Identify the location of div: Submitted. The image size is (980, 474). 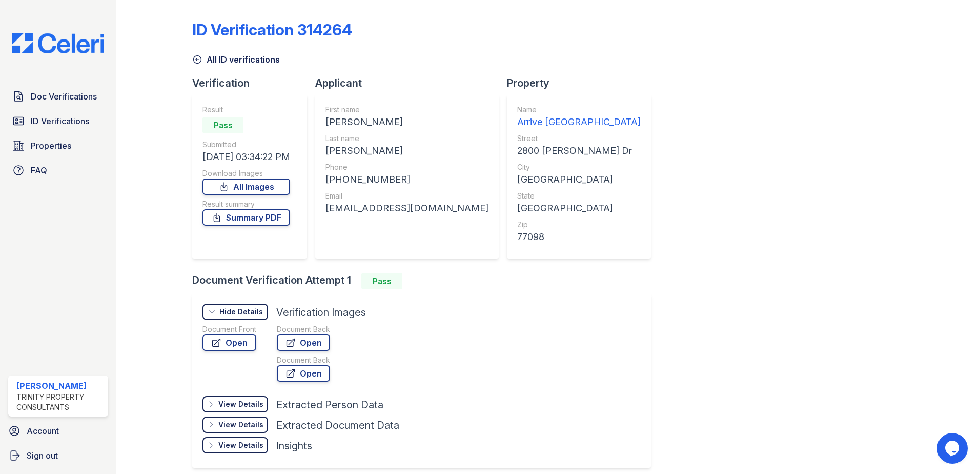
(246, 144).